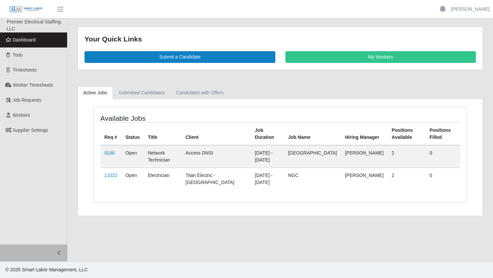 This screenshot has width=493, height=278. Describe the element at coordinates (280, 39) in the screenshot. I see `div: Your Quick Links` at that location.